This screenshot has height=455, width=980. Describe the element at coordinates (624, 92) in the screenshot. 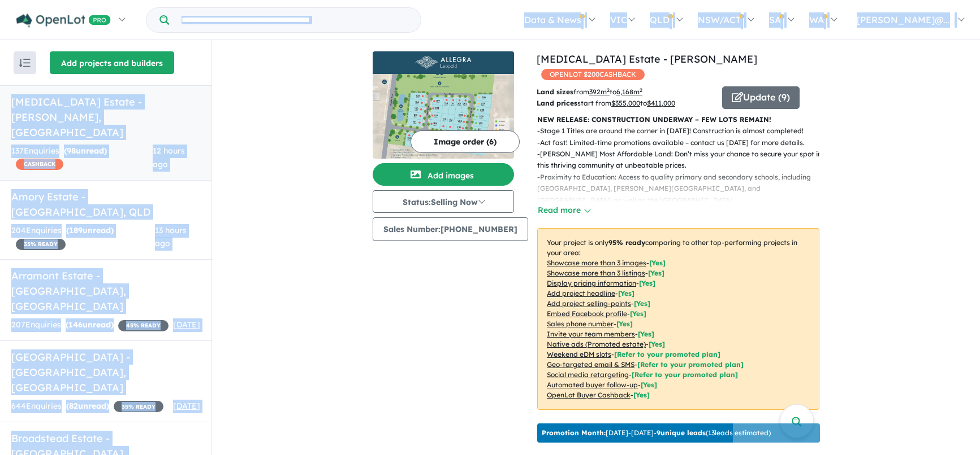

I see `p: from` at that location.